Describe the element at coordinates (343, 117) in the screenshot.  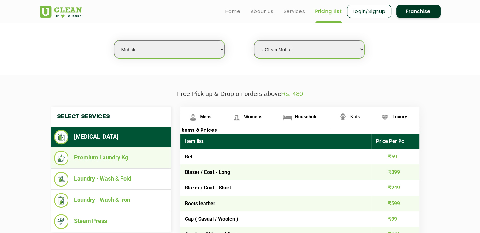
I see `img: Kids` at that location.